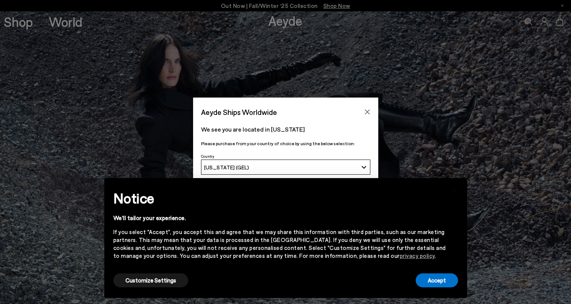 This screenshot has width=571, height=304. I want to click on button: Accept, so click(437, 280).